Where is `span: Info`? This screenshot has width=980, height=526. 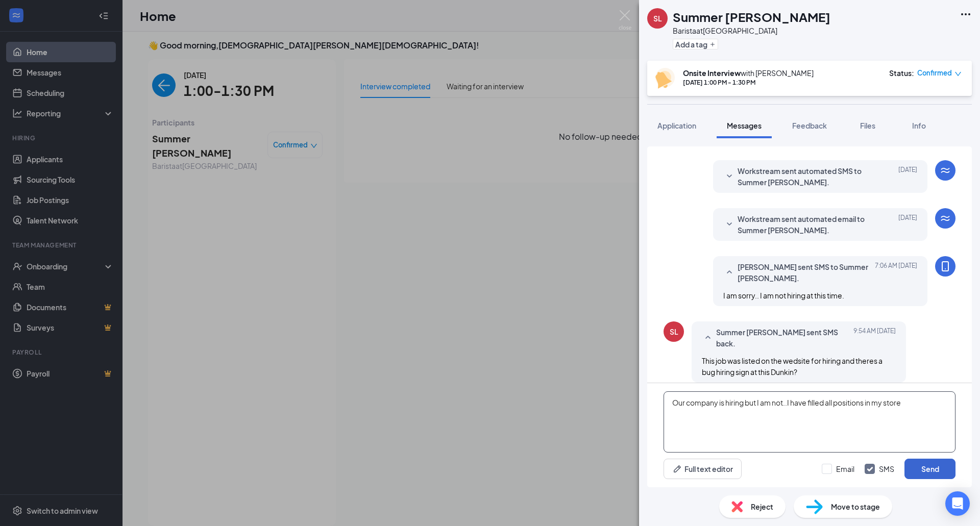 span: Info is located at coordinates (919, 126).